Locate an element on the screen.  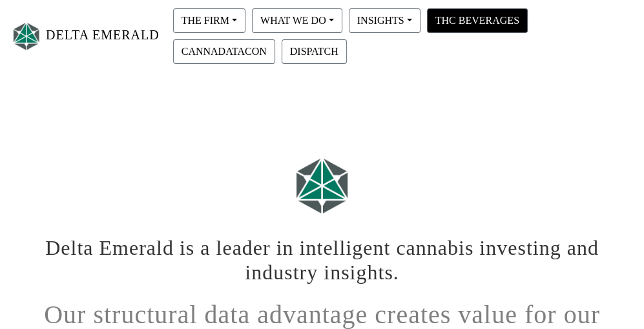
a: THC BEVERAGES is located at coordinates (478, 19).